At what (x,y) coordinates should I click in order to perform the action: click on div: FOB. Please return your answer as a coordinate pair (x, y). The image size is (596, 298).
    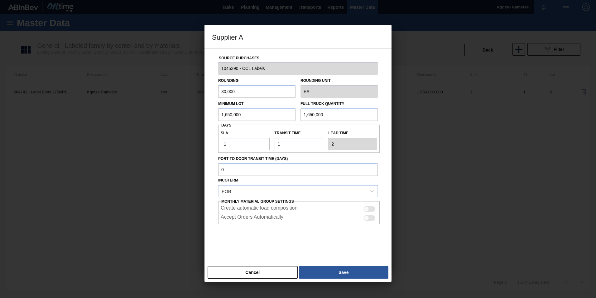
    Looking at the image, I should click on (226, 191).